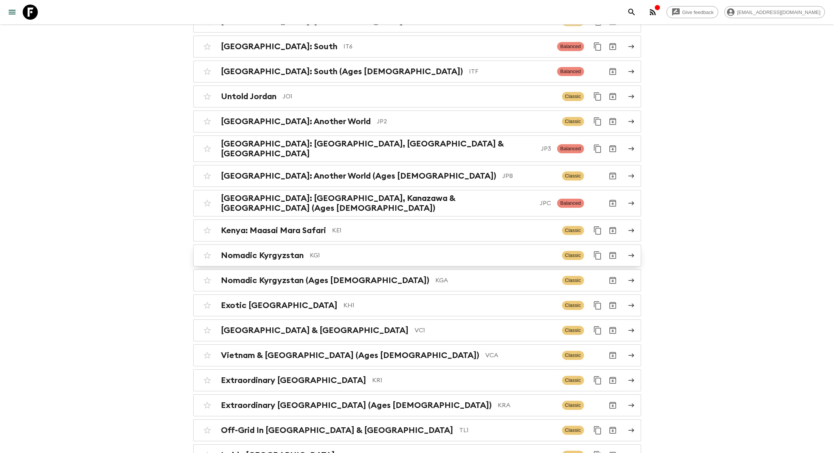  What do you see at coordinates (692, 12) in the screenshot?
I see `a: Give feedback` at bounding box center [692, 12].